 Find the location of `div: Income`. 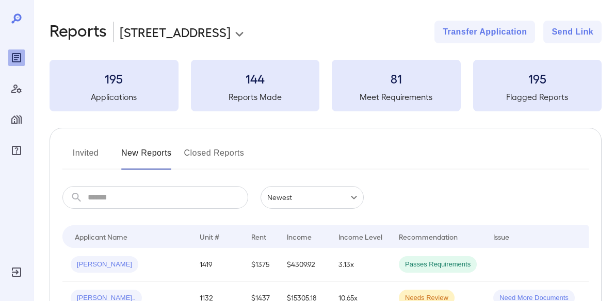

div: Income is located at coordinates (299, 237).